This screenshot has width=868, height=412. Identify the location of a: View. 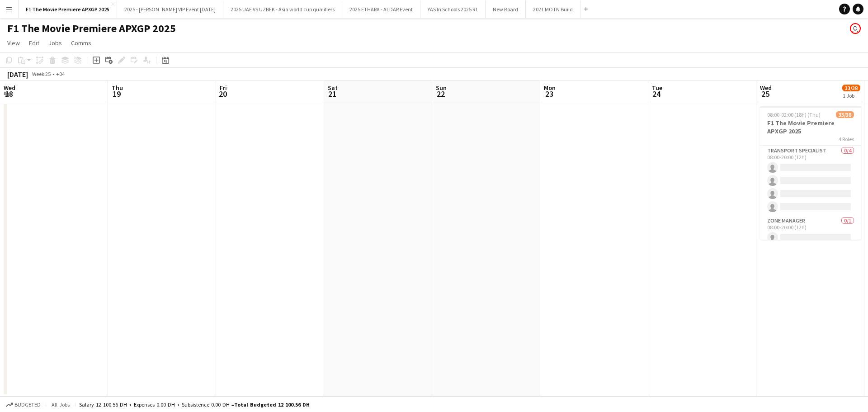
(14, 43).